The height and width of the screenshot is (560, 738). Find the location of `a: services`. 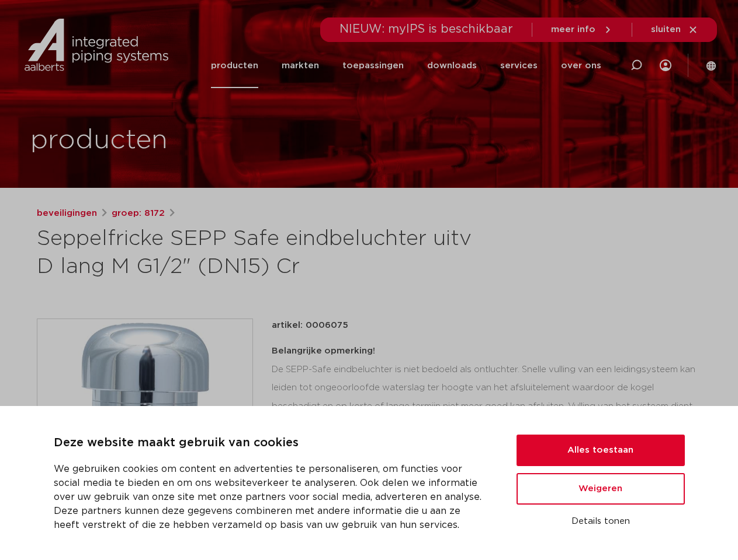

a: services is located at coordinates (519, 65).